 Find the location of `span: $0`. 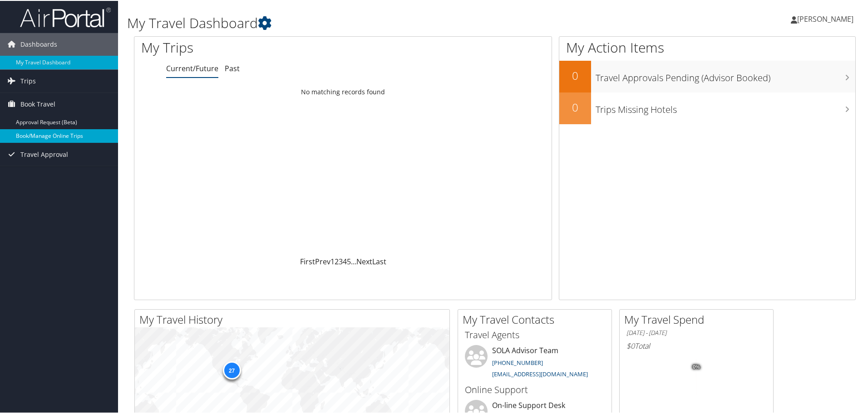

span: $0 is located at coordinates (630, 345).